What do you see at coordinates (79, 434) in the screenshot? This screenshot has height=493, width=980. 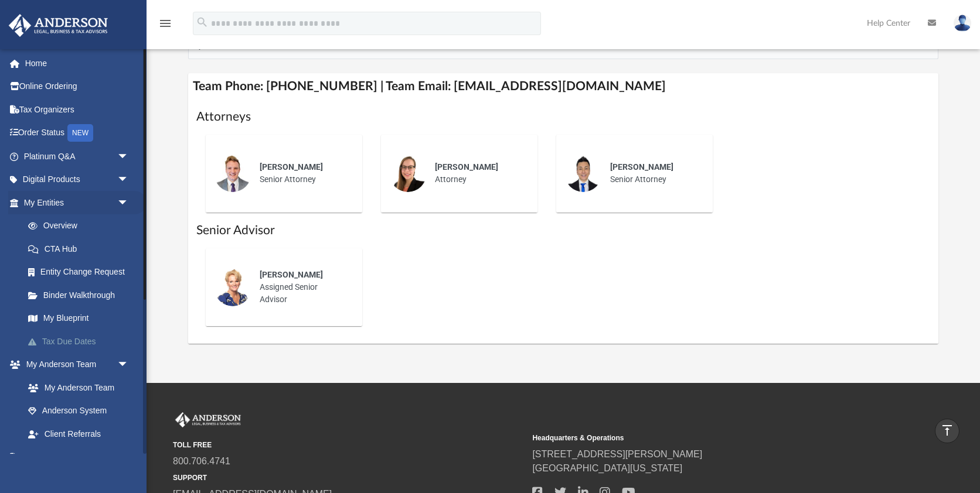 I see `a: Client Referrals` at bounding box center [79, 434].